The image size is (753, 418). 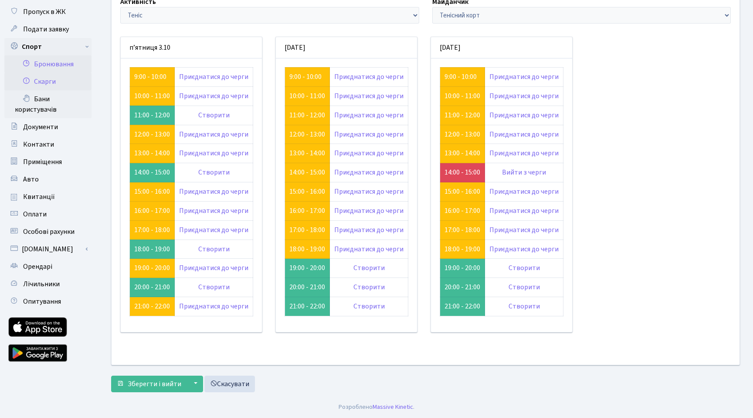 What do you see at coordinates (152, 306) in the screenshot?
I see `a: 21:00 - 22:00` at bounding box center [152, 306].